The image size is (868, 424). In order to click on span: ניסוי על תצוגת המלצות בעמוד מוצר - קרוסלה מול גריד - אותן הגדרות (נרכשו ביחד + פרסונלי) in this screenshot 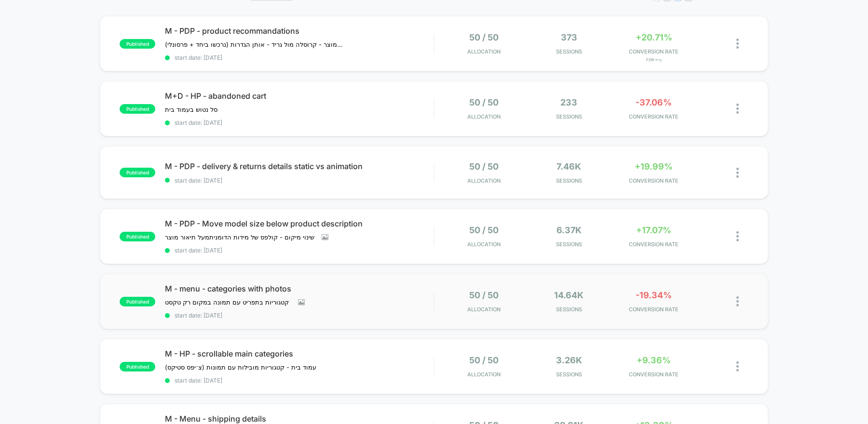, I will do `click(254, 44)`.